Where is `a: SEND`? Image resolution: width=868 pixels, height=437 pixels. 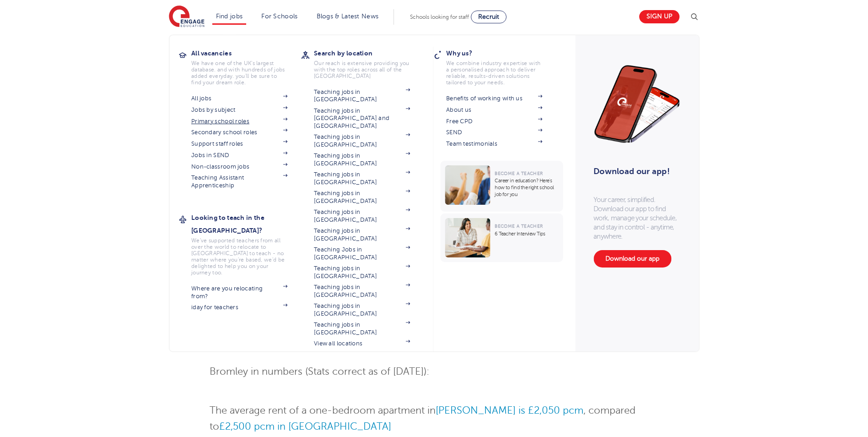 a: SEND is located at coordinates (494, 132).